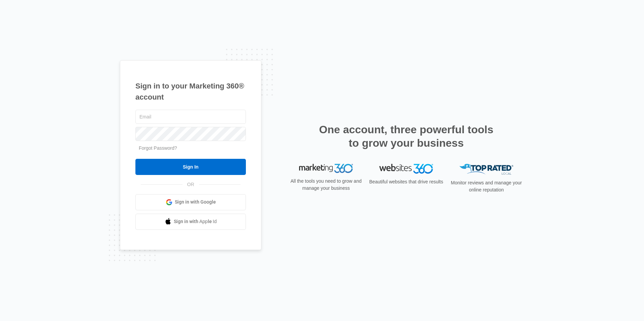 This screenshot has height=321, width=644. What do you see at coordinates (406, 136) in the screenshot?
I see `h2: One account, three powerful tools to grow your business` at bounding box center [406, 136].